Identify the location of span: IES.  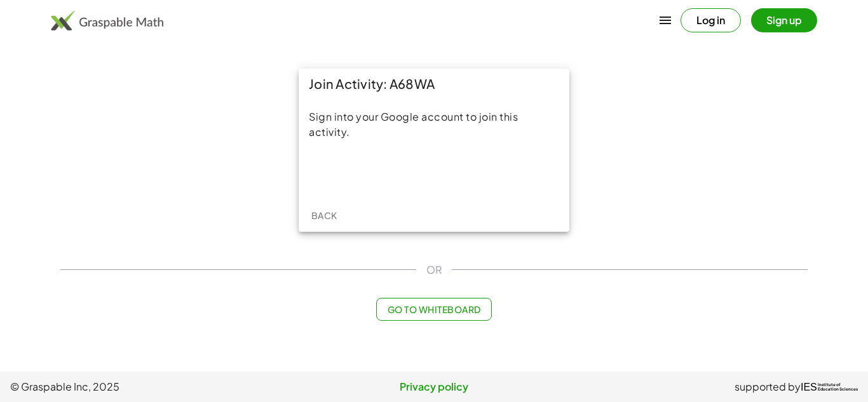
(809, 387).